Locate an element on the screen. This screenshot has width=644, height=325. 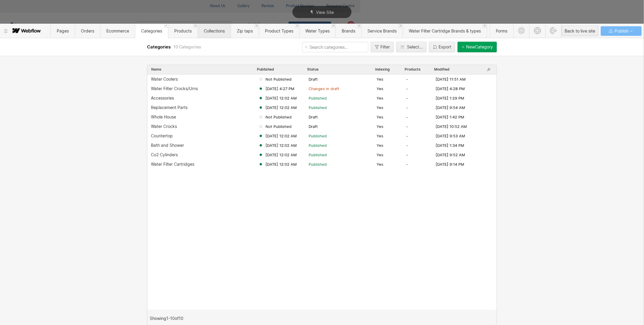
span: Water Filter Cartridge Brands & types is located at coordinates (445, 30).